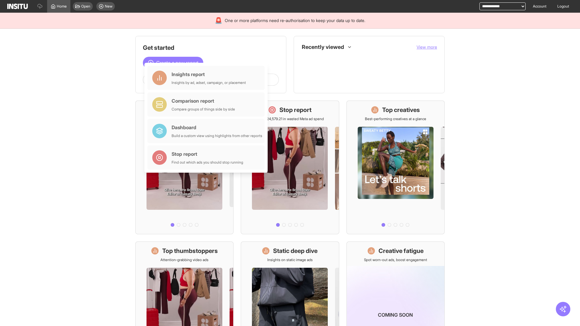  I want to click on span: View more, so click(427, 47).